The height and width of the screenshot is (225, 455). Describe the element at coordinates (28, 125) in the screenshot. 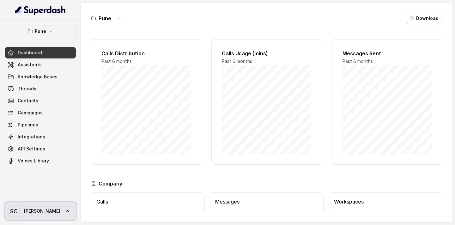

I see `span: Pipelines` at that location.